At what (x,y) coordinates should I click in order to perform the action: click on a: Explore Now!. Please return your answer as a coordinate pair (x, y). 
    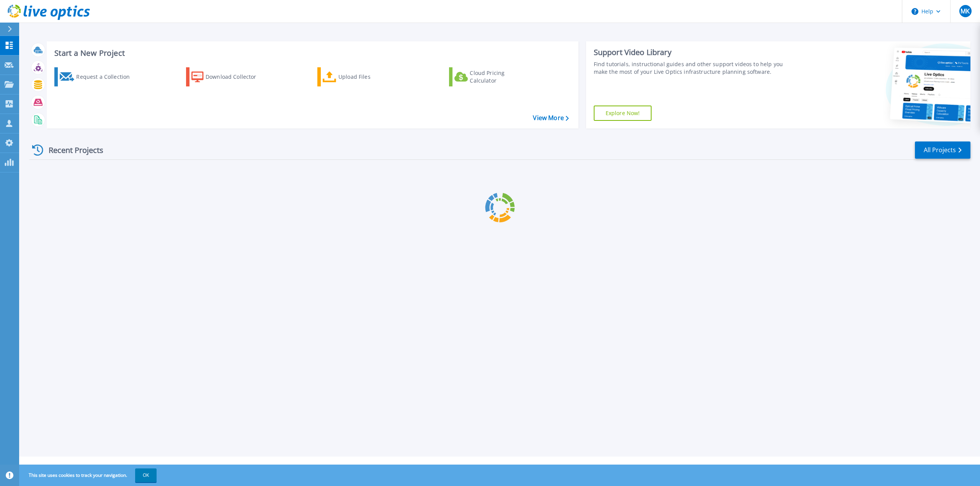
    Looking at the image, I should click on (623, 113).